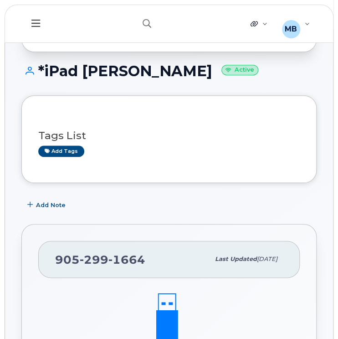 This screenshot has height=339, width=338. Describe the element at coordinates (61, 151) in the screenshot. I see `a: Add tags` at that location.